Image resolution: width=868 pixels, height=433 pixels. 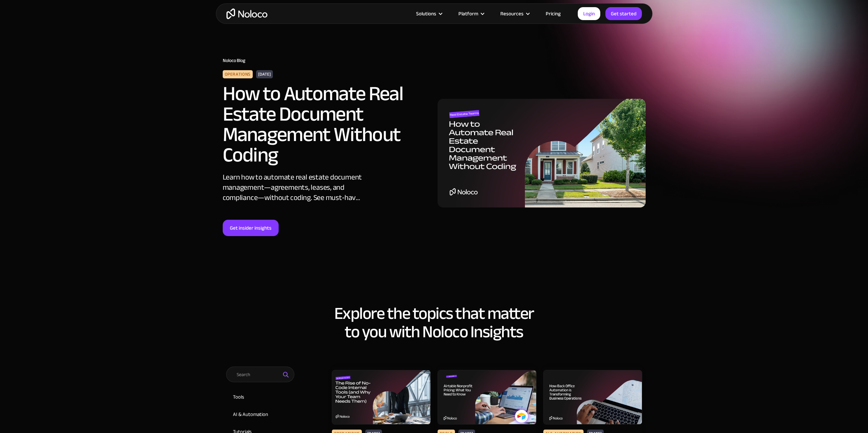 What do you see at coordinates (434, 61) in the screenshot?
I see `h1: Noloco Blog` at bounding box center [434, 61].